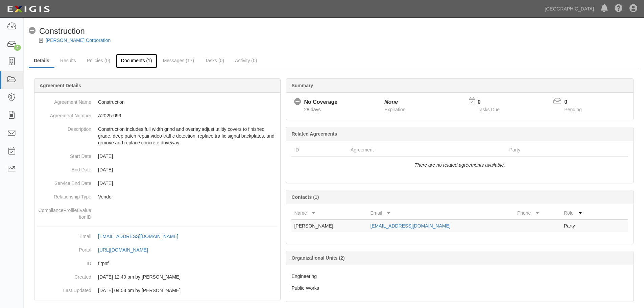 The width and height of the screenshot is (644, 308). What do you see at coordinates (68, 60) in the screenshot?
I see `a: Results` at bounding box center [68, 60].